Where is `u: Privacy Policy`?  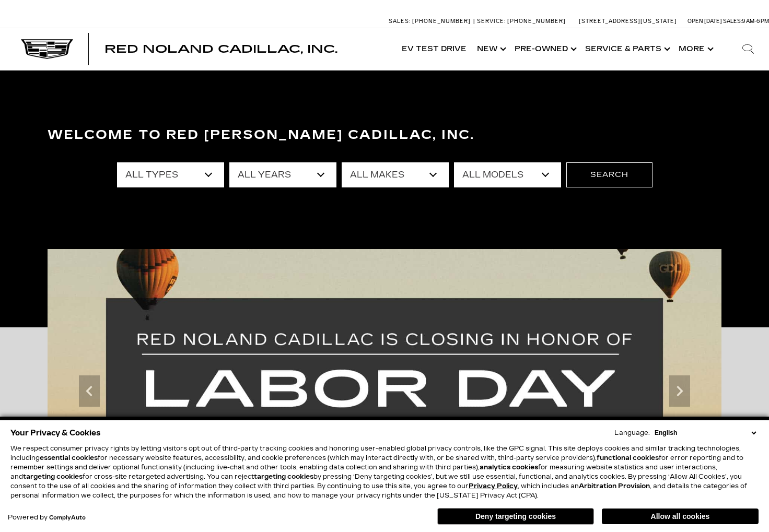
u: Privacy Policy is located at coordinates (493, 486).